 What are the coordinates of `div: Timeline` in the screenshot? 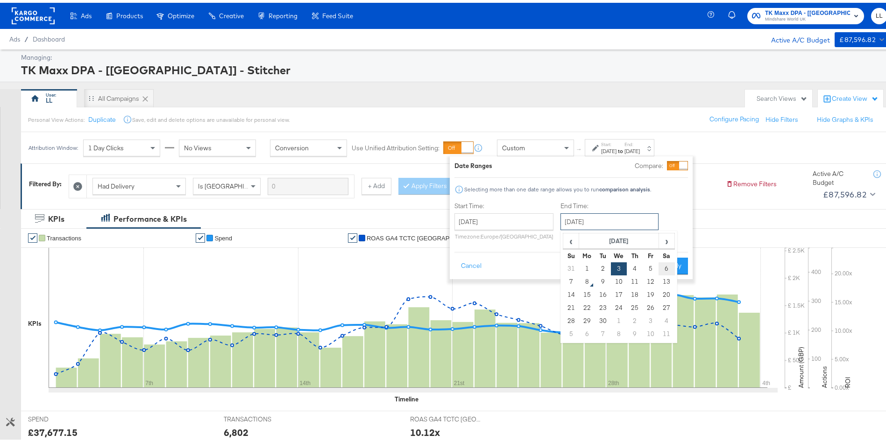 It's located at (406, 396).